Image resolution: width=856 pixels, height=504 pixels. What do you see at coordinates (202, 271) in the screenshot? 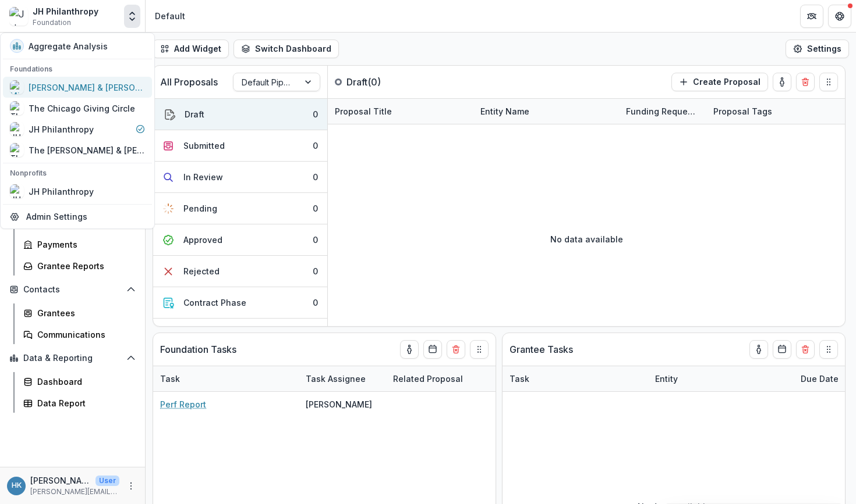
I see `div: Rejected` at bounding box center [202, 271].